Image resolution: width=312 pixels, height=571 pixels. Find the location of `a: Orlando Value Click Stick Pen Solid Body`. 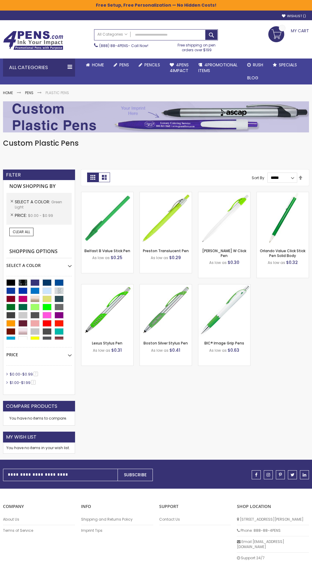

a: Orlando Value Click Stick Pen Solid Body is located at coordinates (283, 253).